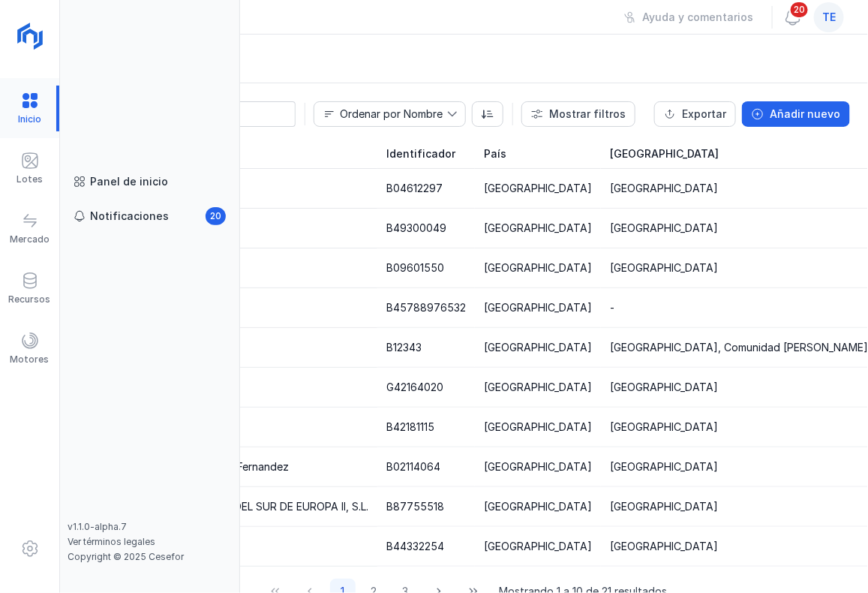 Image resolution: width=868 pixels, height=593 pixels. What do you see at coordinates (30, 299) in the screenshot?
I see `div: Recursos` at bounding box center [30, 299].